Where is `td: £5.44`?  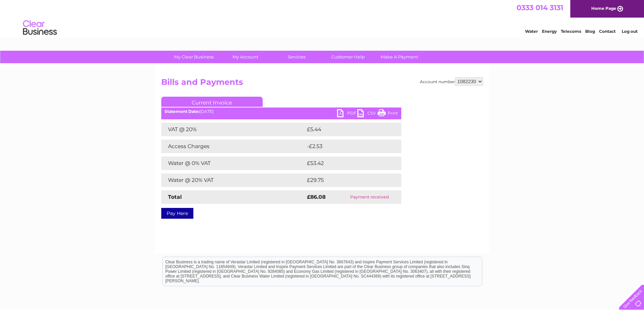 td: £5.44 is located at coordinates (345, 130).